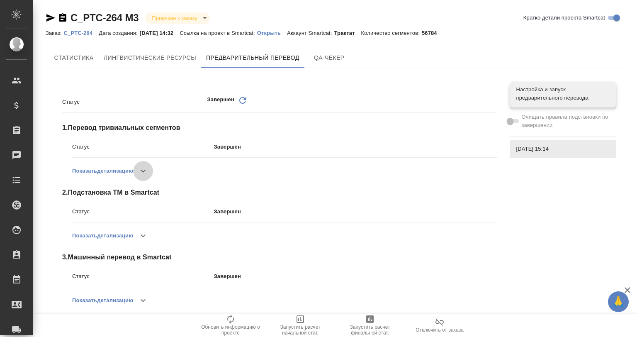 This screenshot has height=337, width=637. I want to click on p: Аккаунт Smartcat:, so click(310, 33).